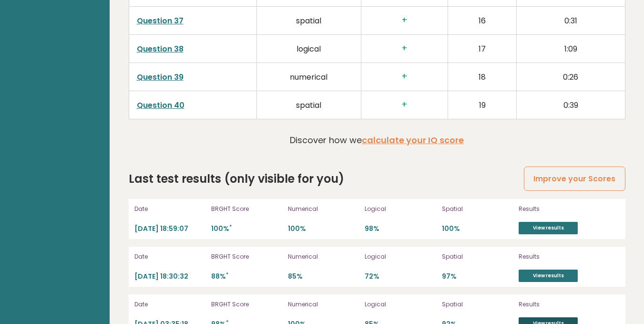  Describe the element at coordinates (160, 49) in the screenshot. I see `a: Question 38` at that location.